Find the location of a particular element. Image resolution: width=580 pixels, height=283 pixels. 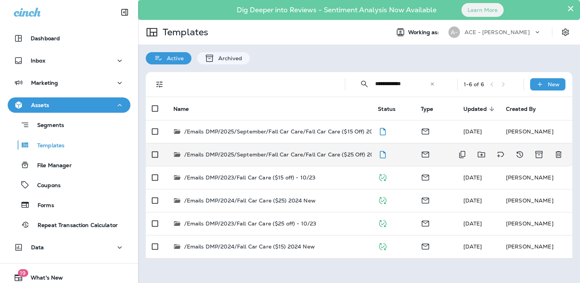

button: File Manager is located at coordinates (69, 165).